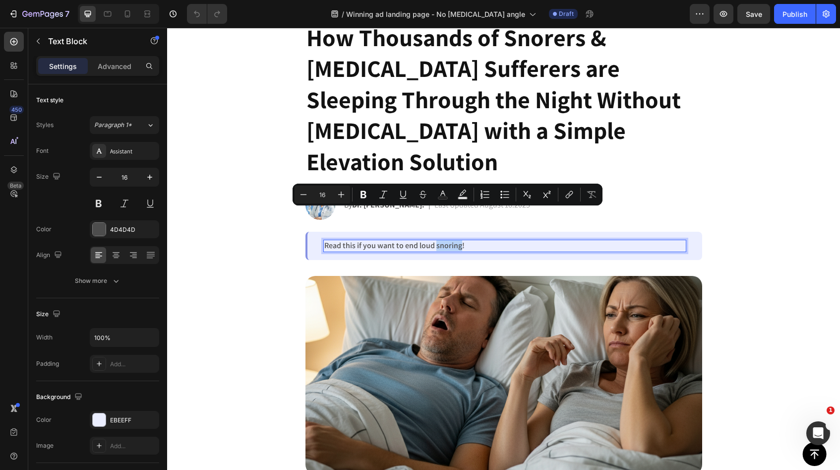  I want to click on button: Show more, so click(98, 281).